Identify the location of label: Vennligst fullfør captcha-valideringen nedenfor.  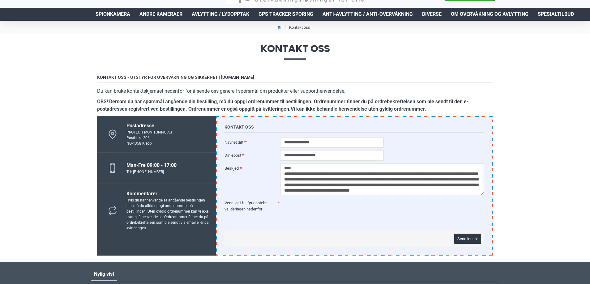
(252, 206).